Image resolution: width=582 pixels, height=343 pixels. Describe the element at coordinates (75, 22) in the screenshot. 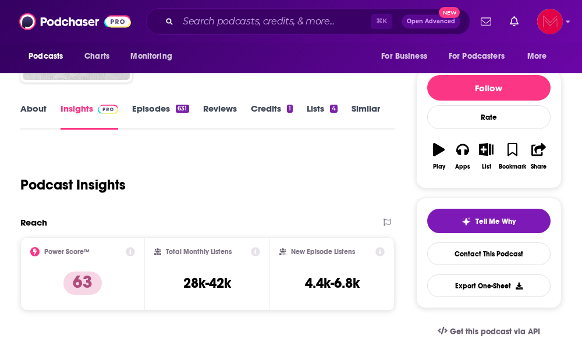

I see `img: Podchaser - Follow, Share and Rate Podcasts` at that location.